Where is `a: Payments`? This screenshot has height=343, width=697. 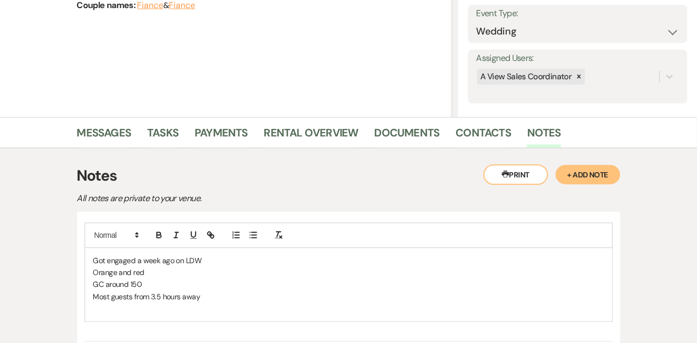
a: Payments is located at coordinates (221, 136).